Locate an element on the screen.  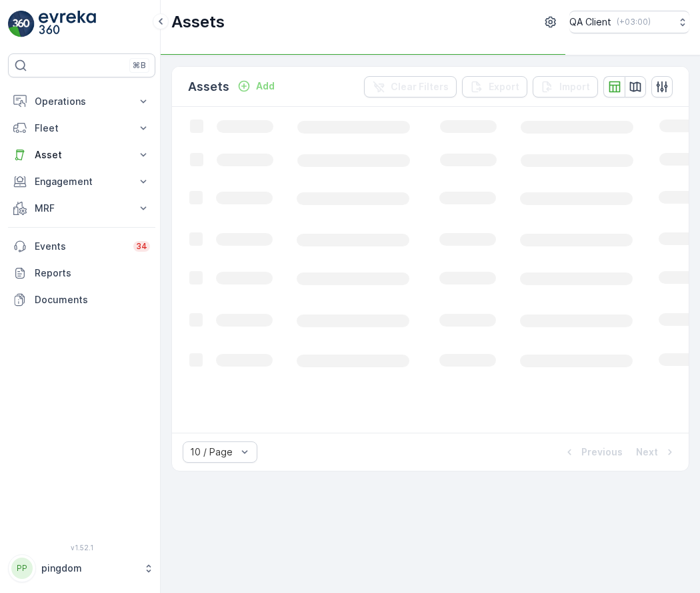
p: Reports is located at coordinates (92, 273).